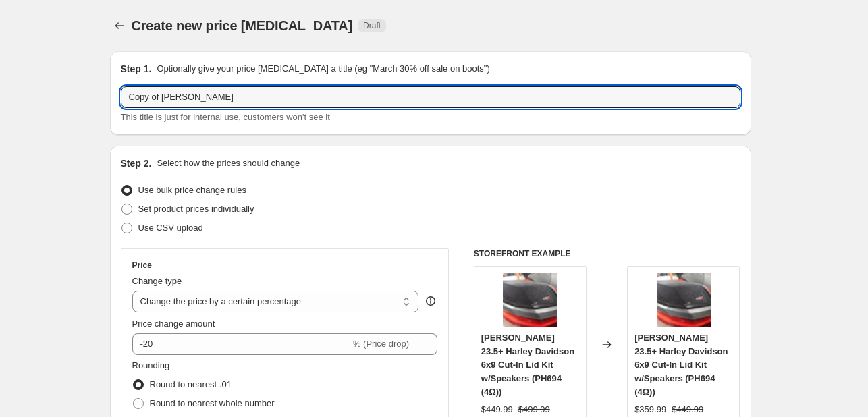  Describe the element at coordinates (192, 190) in the screenshot. I see `span: Use bulk price change rules` at that location.